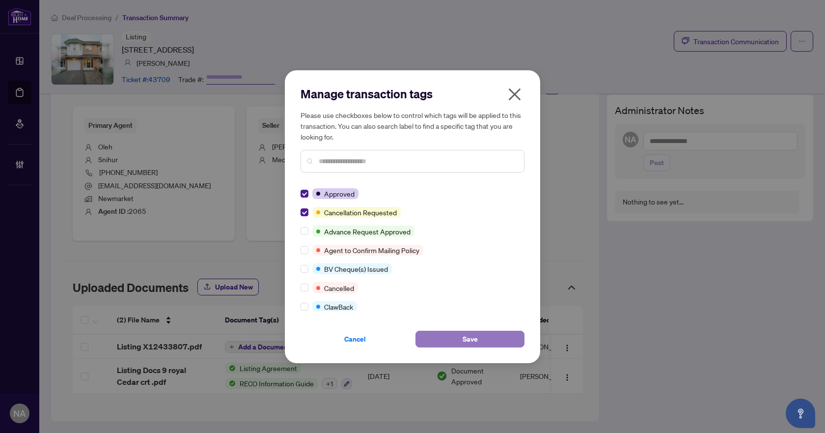 This screenshot has width=825, height=433. I want to click on span: BV Cheque(s) Issued, so click(356, 269).